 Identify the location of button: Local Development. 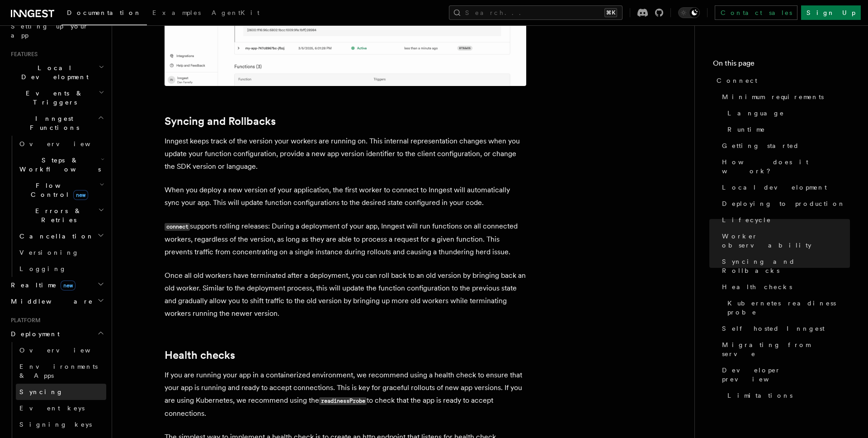
(57, 72).